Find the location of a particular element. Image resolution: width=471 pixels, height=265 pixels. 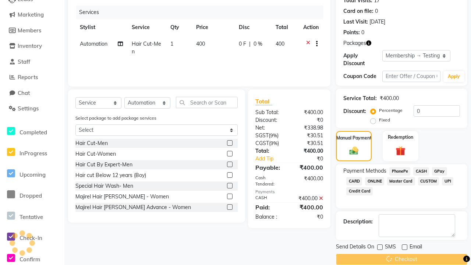

span: CARD is located at coordinates (354, 181).